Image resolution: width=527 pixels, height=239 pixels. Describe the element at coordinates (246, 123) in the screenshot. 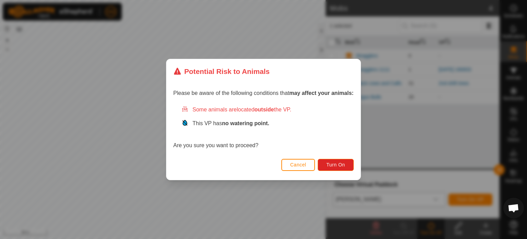

I see `strong: no watering point.` at that location.